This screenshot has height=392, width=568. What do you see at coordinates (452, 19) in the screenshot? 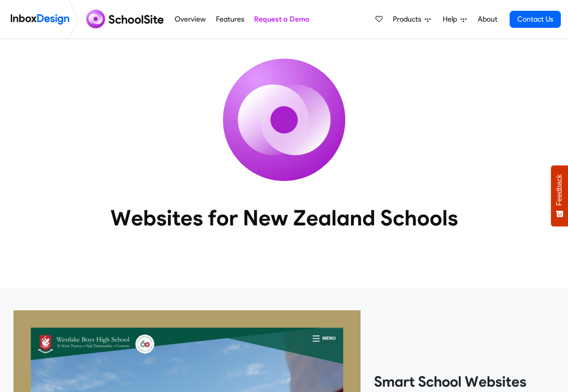
I see `span: Help` at bounding box center [452, 19].